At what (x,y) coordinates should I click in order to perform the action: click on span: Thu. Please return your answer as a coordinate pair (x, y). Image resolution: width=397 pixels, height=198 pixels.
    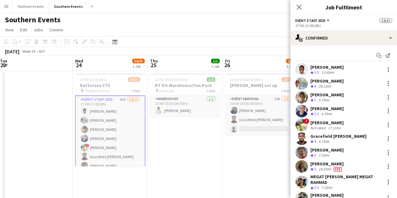
    Looking at the image, I should click on (154, 61).